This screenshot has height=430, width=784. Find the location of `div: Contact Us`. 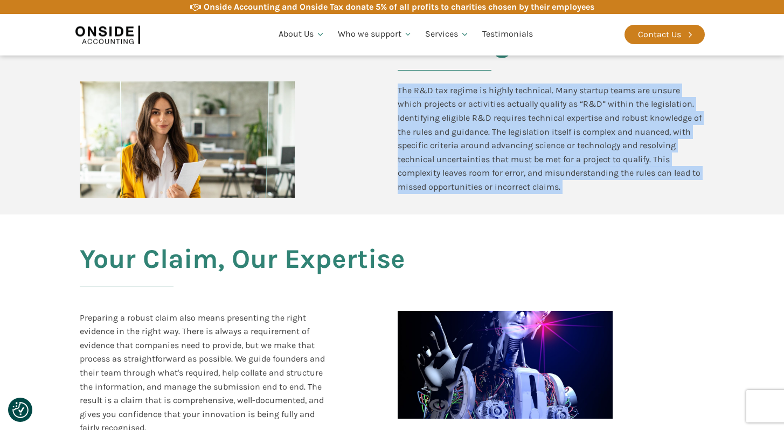

div: Contact Us is located at coordinates (659, 34).